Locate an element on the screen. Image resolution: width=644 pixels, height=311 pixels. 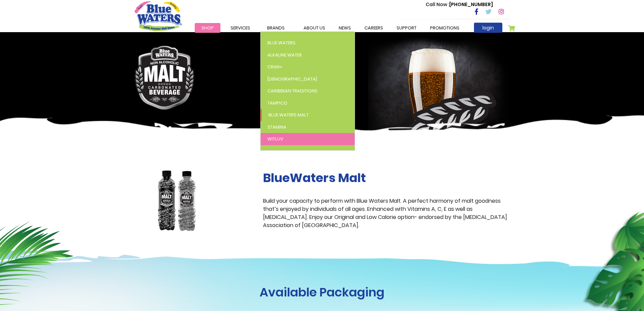
span: WitLuv is located at coordinates (275, 139).